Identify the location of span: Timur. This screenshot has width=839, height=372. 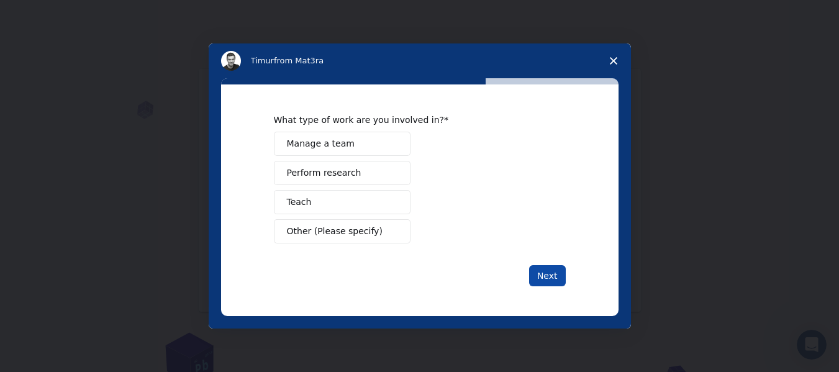
(262, 60).